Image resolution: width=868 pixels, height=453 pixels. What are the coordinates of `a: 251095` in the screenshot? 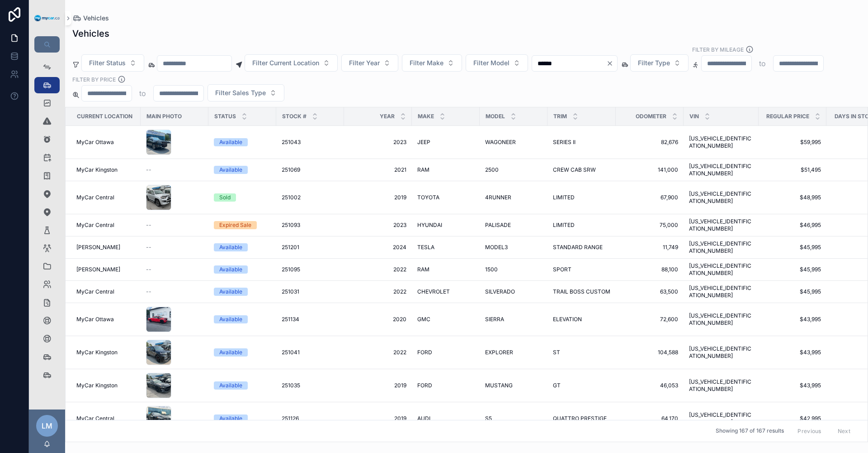 It's located at (310, 269).